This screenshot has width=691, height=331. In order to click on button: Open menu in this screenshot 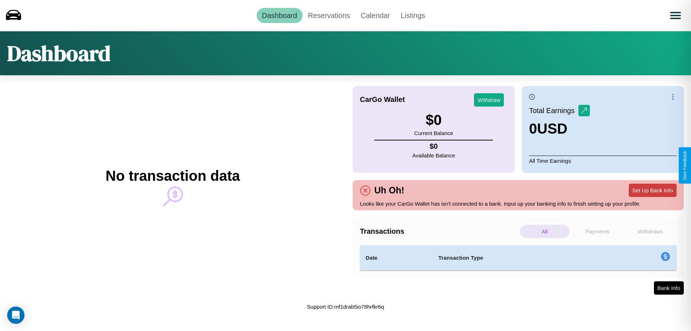, I will do `click(675, 15)`.